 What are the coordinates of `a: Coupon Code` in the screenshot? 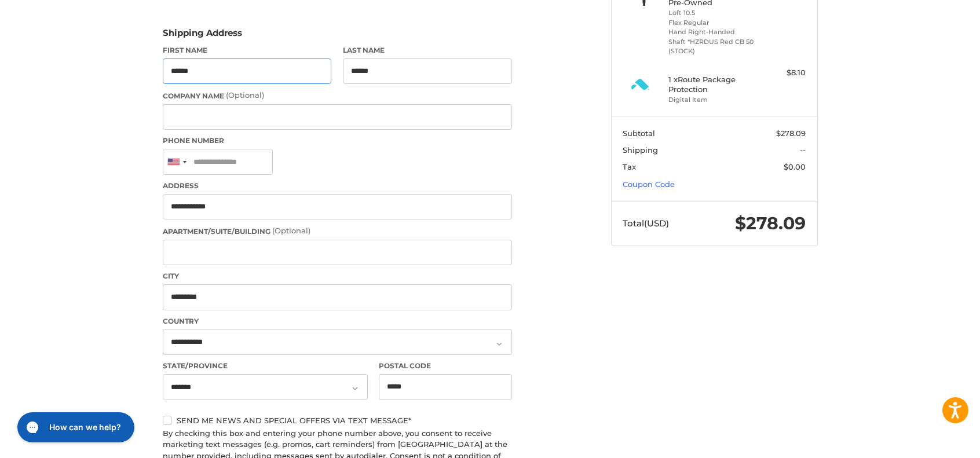 It's located at (649, 184).